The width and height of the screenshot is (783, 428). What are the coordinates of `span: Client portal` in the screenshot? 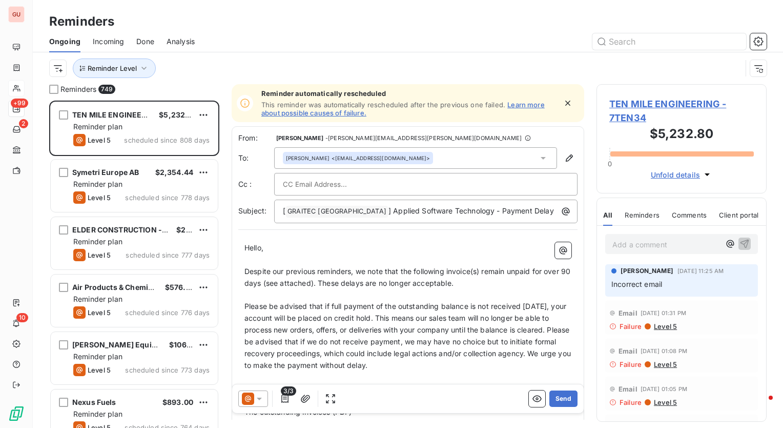 It's located at (739, 215).